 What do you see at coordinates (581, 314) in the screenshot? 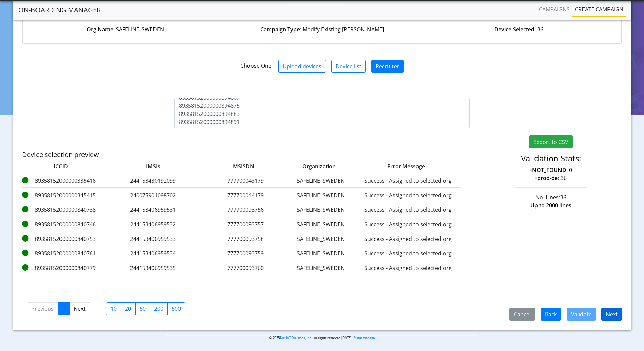
I see `button: Validate` at bounding box center [581, 314].